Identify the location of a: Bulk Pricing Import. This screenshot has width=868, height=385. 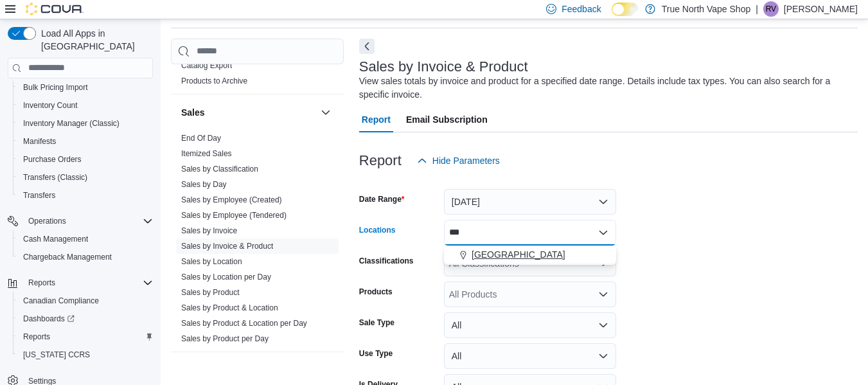
(55, 88).